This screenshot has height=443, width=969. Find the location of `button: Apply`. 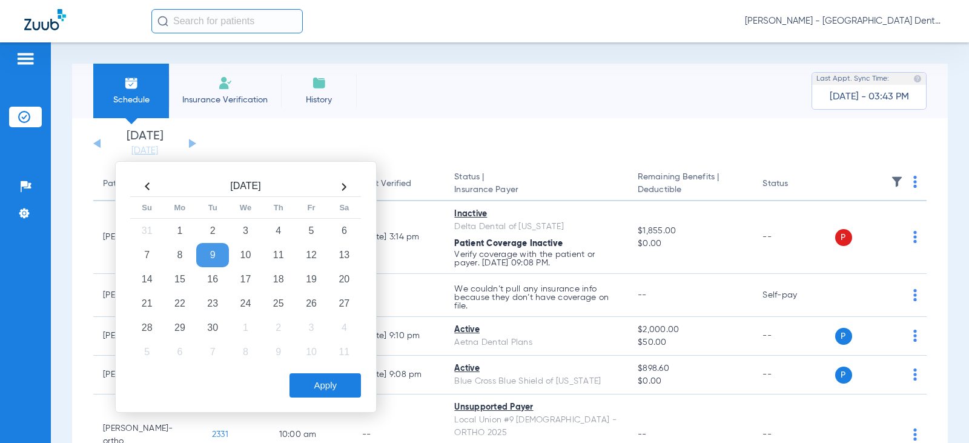

button: Apply is located at coordinates (325, 385).